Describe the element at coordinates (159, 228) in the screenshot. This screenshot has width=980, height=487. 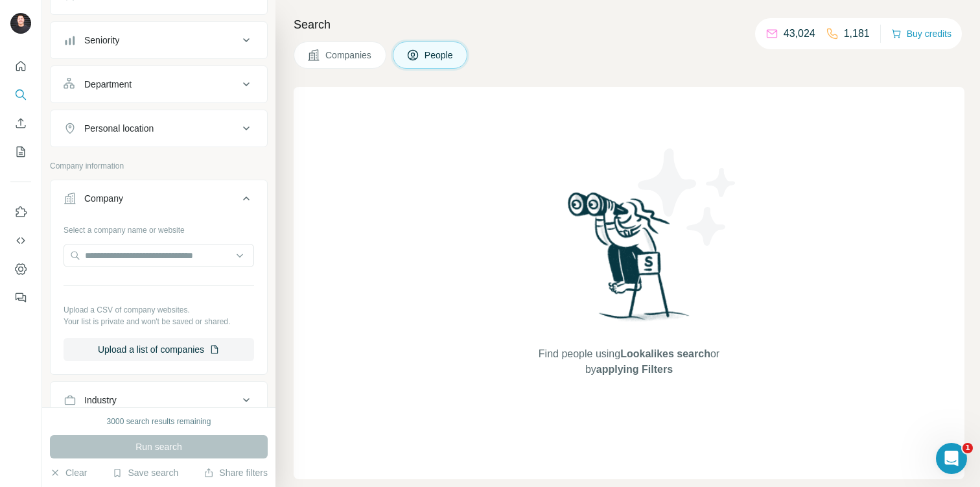
I see `div: Select a company name or website` at that location.